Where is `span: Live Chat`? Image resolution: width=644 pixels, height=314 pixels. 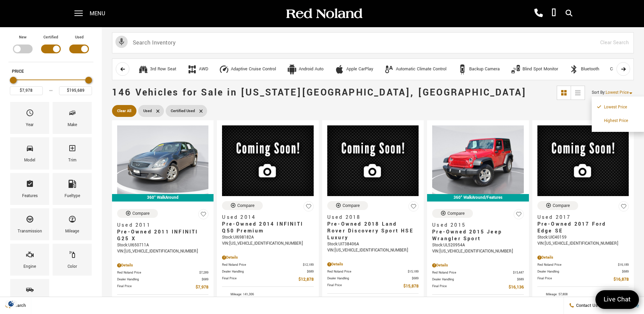 span: Live Chat is located at coordinates (617, 299).